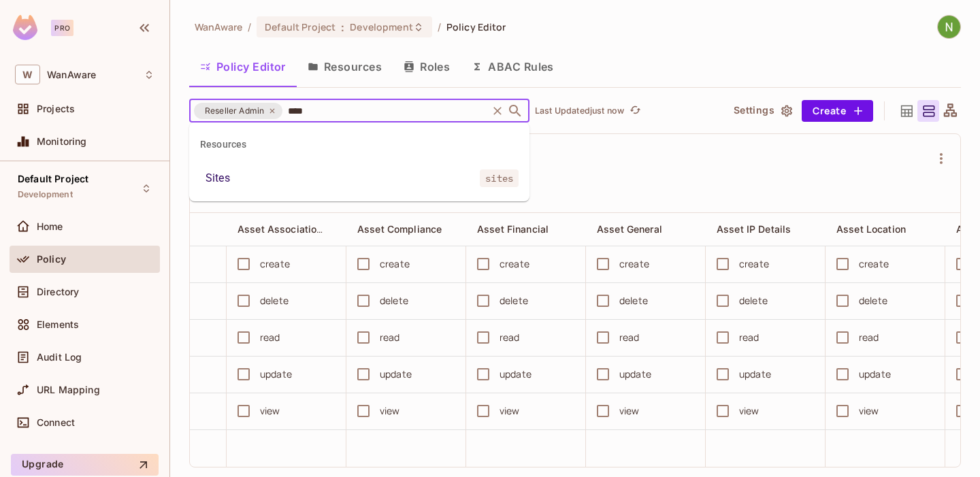  Describe the element at coordinates (219, 27) in the screenshot. I see `span: the active workspace` at that location.